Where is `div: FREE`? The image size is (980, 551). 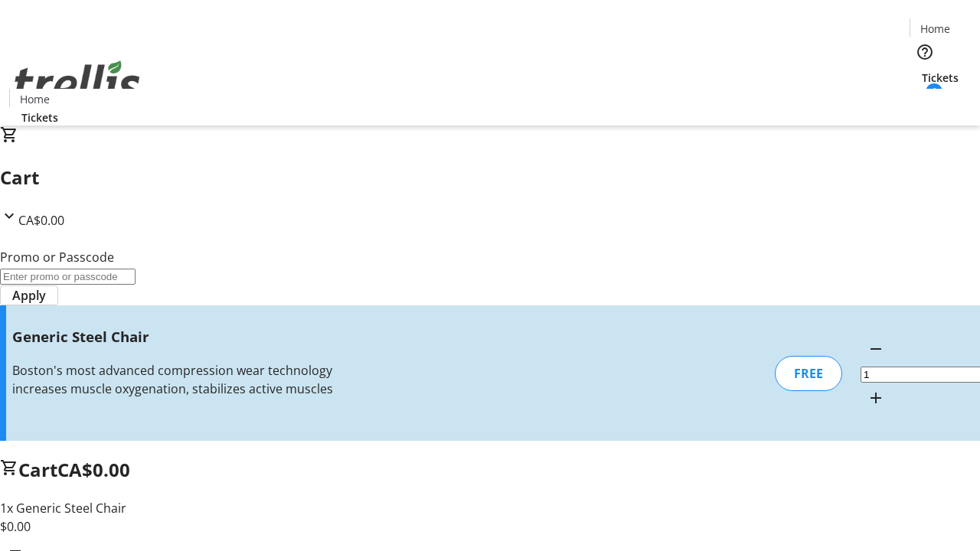 div: FREE is located at coordinates (808, 373).